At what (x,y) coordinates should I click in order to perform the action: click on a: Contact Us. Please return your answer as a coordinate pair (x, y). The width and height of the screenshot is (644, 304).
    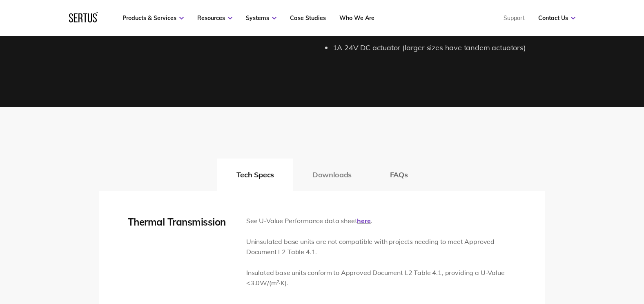
    Looking at the image, I should click on (557, 18).